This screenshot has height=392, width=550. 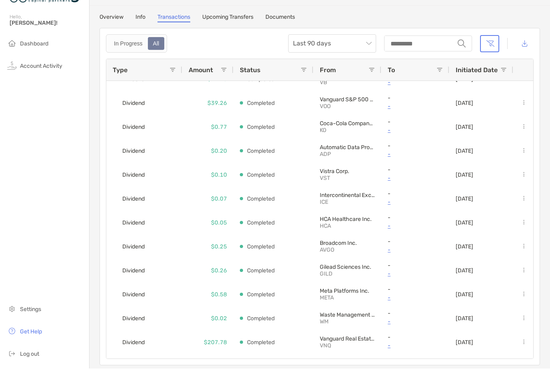 I want to click on p: META, so click(x=347, y=321).